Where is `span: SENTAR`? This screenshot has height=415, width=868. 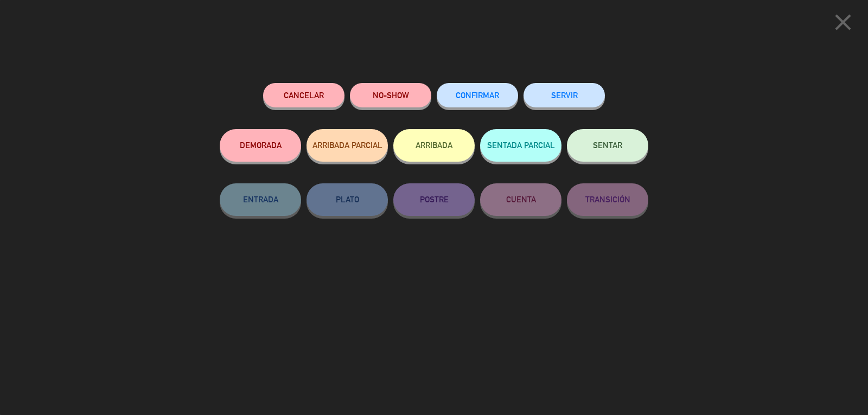 span: SENTAR is located at coordinates (608, 145).